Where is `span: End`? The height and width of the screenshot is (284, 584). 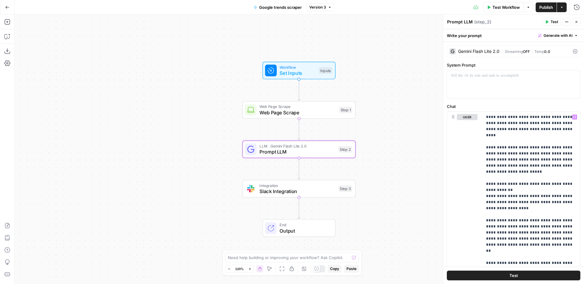 span: End is located at coordinates (304, 225).